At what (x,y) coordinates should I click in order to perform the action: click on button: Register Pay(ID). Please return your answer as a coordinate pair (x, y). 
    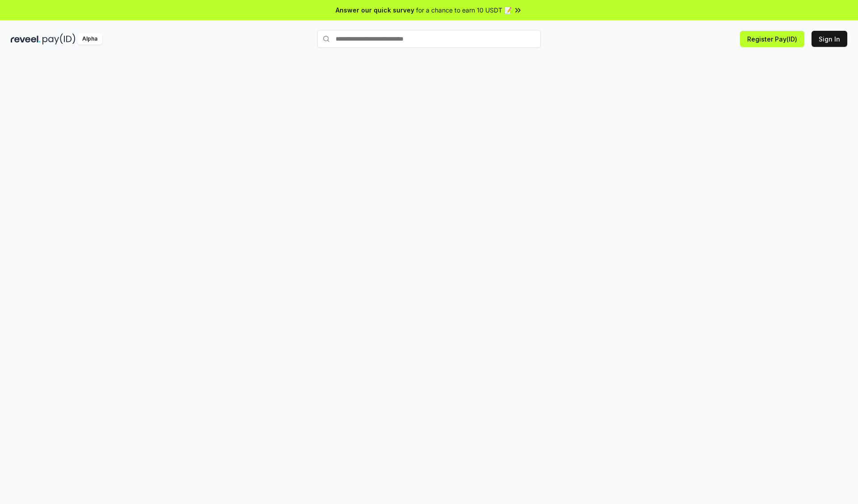
    Looking at the image, I should click on (772, 39).